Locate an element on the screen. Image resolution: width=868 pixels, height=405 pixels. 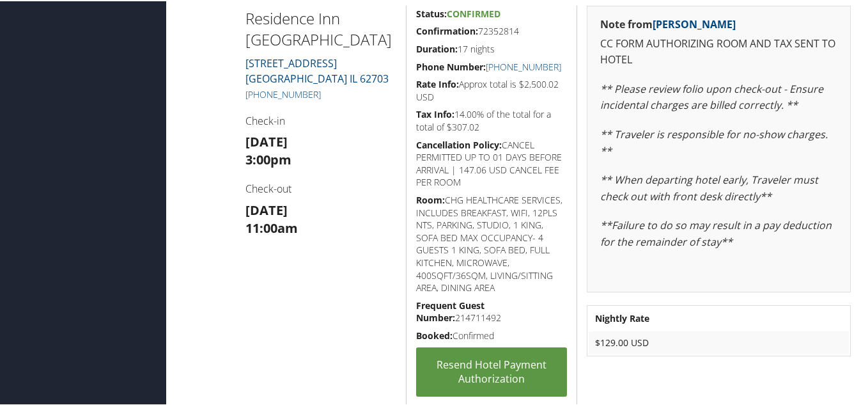
strong: Rate Info: is located at coordinates (437, 83).